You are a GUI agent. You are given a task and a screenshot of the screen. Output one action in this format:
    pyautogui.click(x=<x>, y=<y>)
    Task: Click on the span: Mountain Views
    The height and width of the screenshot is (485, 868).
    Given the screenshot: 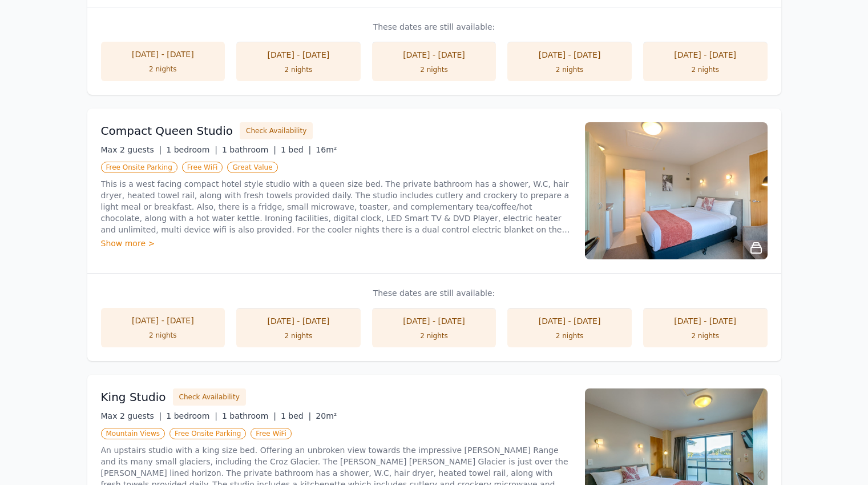 What is the action you would take?
    pyautogui.click(x=133, y=434)
    